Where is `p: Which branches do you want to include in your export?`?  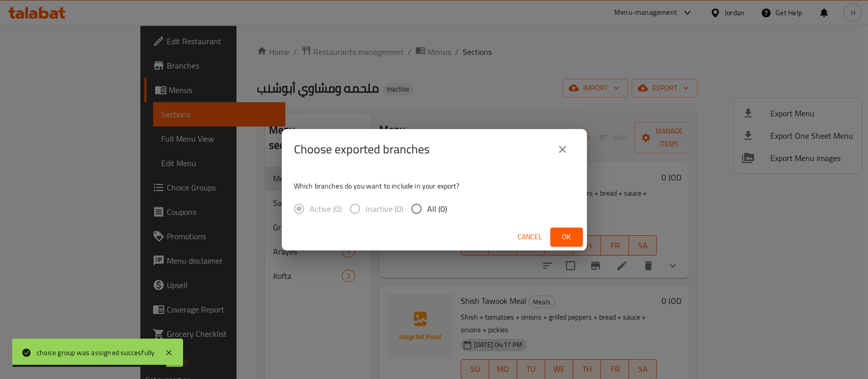 p: Which branches do you want to include in your export? is located at coordinates (434, 186).